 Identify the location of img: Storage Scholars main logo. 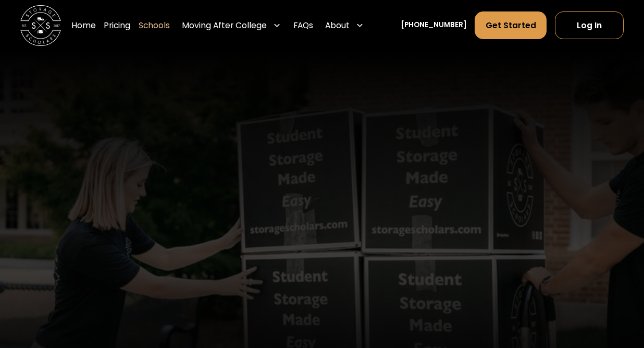
(41, 26).